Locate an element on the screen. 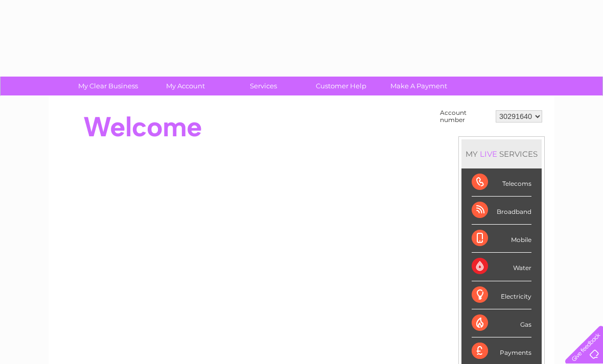 This screenshot has height=364, width=603. div: MY SERVICES is located at coordinates (501, 154).